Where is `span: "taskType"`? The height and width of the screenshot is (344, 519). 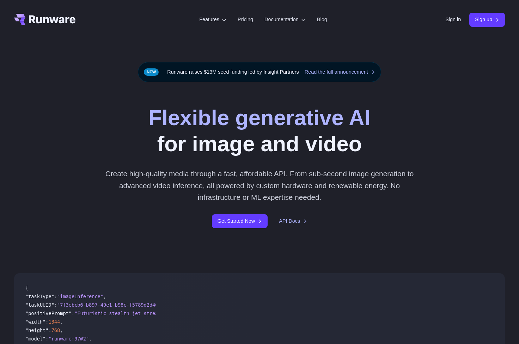
span: "taskType" is located at coordinates (40, 296).